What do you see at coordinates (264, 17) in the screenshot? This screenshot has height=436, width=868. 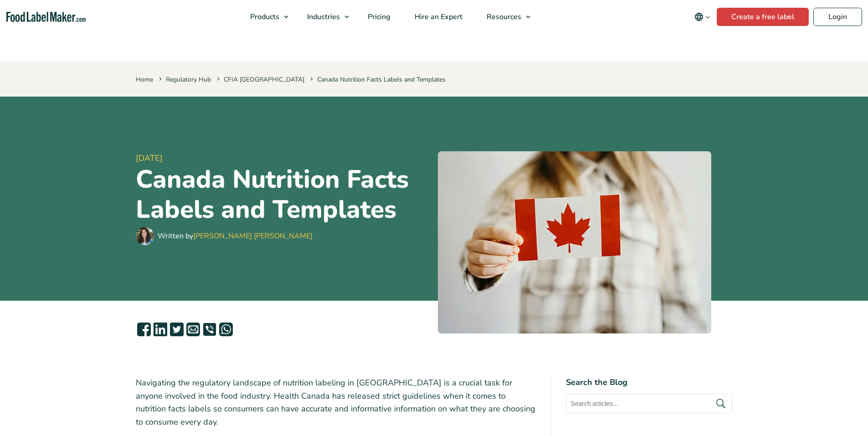 I see `span: Products` at bounding box center [264, 17].